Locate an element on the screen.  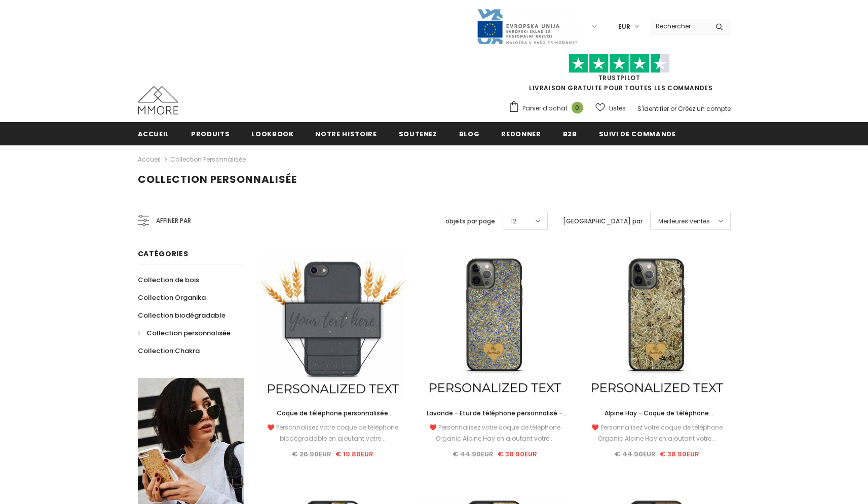
span: EUR is located at coordinates (625, 27).